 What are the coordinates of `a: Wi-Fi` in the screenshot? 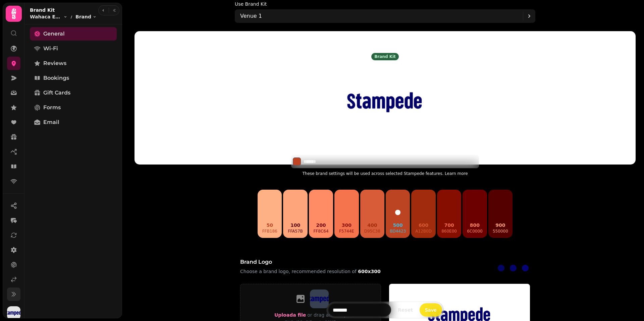 It's located at (73, 49).